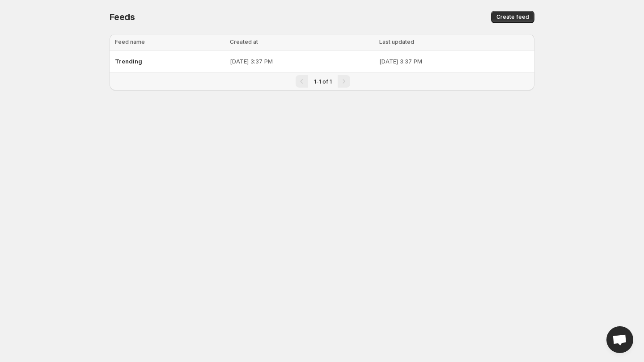  Describe the element at coordinates (130, 41) in the screenshot. I see `span: Feed name` at that location.